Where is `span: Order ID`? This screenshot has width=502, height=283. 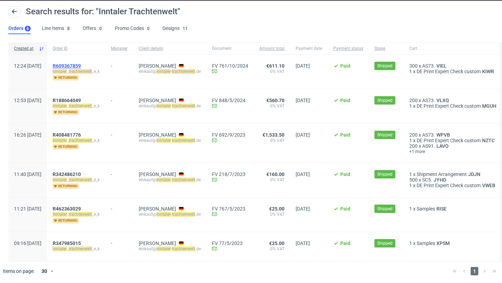 span: Order ID is located at coordinates (76, 48).